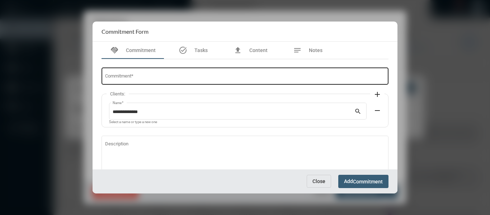 The width and height of the screenshot is (490, 215). What do you see at coordinates (363, 181) in the screenshot?
I see `button: AddCommitment` at bounding box center [363, 181].